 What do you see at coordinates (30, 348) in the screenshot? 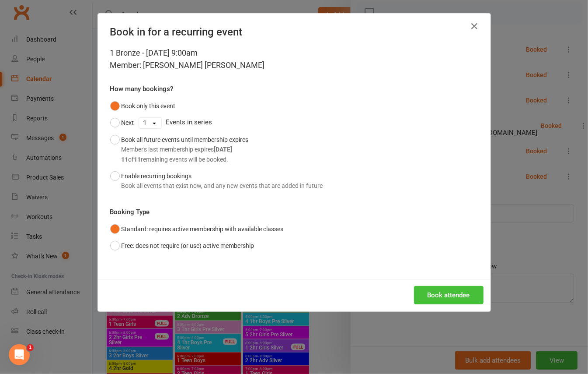
I see `span: 1` at bounding box center [30, 348].